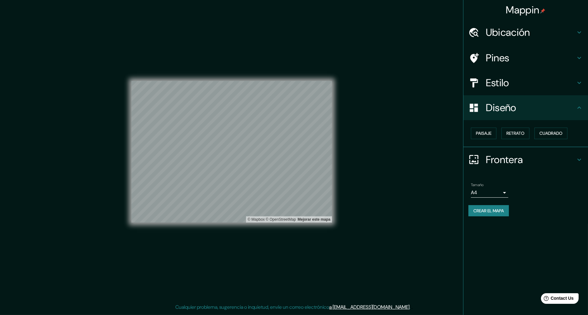 This screenshot has height=315, width=588. Describe the element at coordinates (484, 133) in the screenshot. I see `font: Paisaje` at that location.